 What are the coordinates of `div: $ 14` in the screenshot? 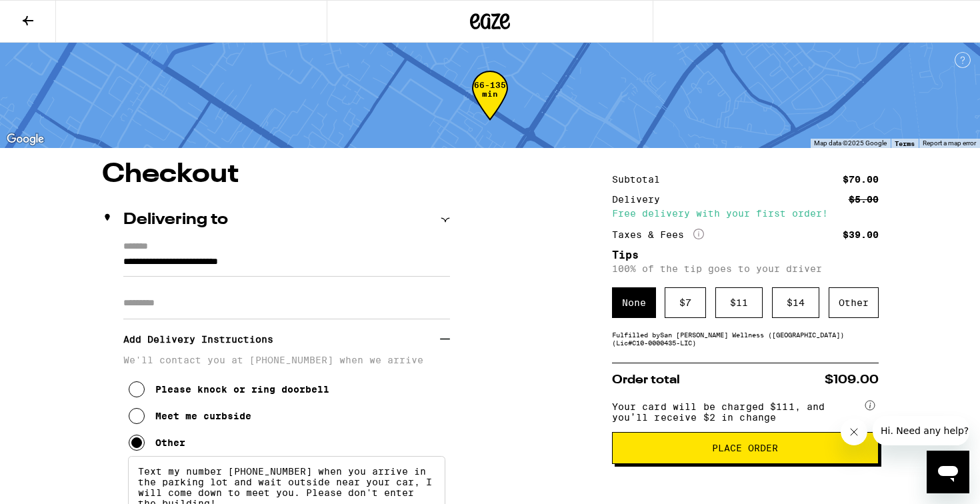 It's located at (796, 303).